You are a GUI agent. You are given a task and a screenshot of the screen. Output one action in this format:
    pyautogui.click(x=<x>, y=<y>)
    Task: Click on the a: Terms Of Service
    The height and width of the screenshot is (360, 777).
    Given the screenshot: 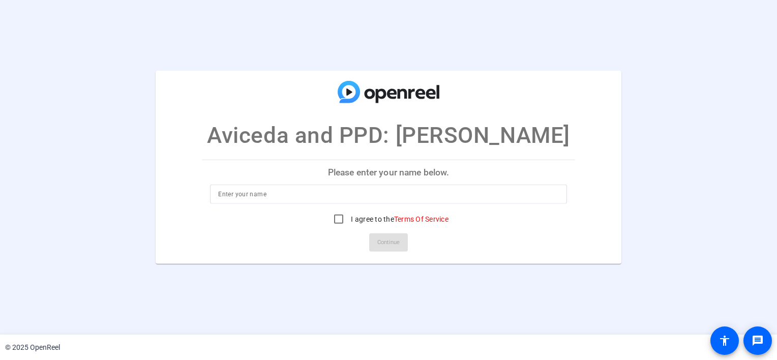 What is the action you would take?
    pyautogui.click(x=421, y=219)
    